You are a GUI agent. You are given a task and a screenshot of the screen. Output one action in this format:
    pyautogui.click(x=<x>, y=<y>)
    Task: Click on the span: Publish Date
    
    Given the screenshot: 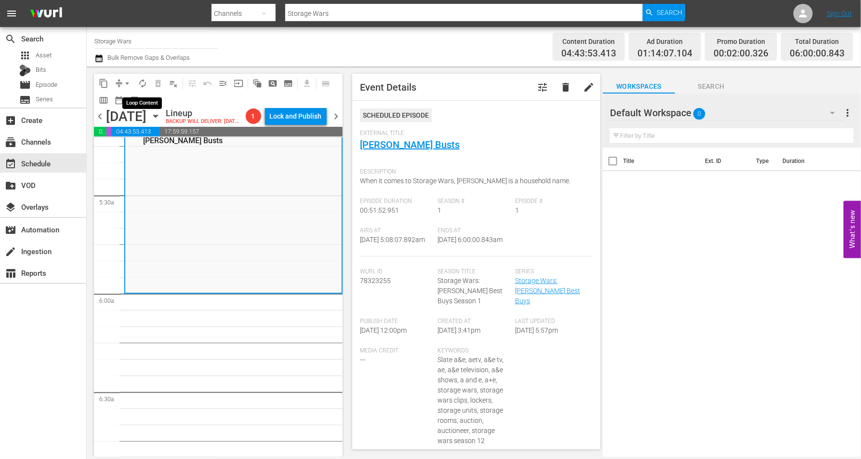 What is the action you would take?
    pyautogui.click(x=396, y=321)
    